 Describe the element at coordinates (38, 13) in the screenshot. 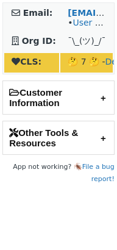

I see `strong: Email:` at that location.